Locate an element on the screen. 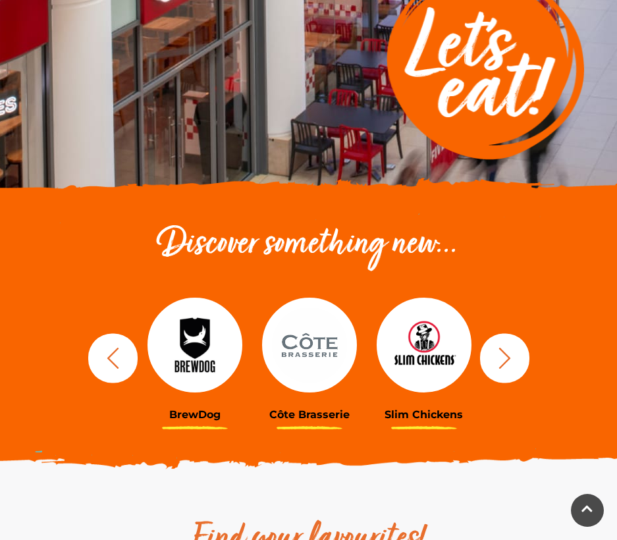 This screenshot has height=540, width=617. a: BrewDog is located at coordinates (195, 356).